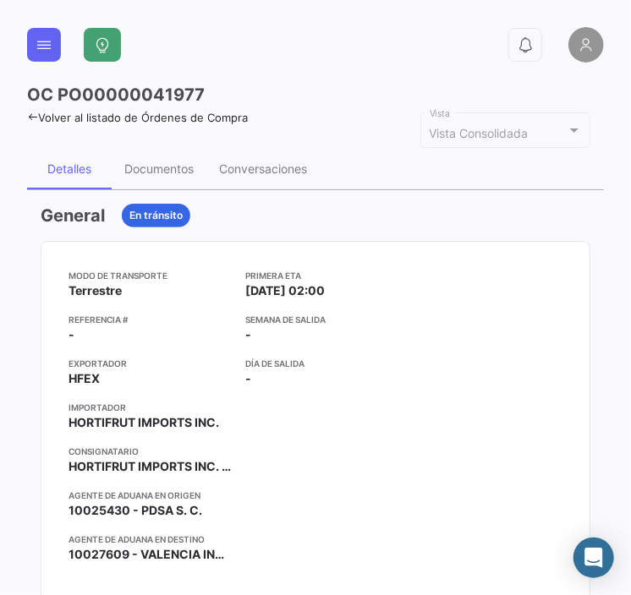 The width and height of the screenshot is (631, 595). Describe the element at coordinates (150, 320) in the screenshot. I see `app-card-info-title: Referencia #` at that location.